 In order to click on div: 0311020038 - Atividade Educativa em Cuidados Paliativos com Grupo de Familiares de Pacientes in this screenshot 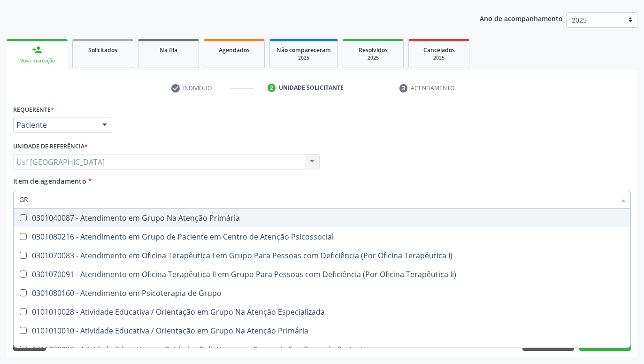, I will do `click(322, 349)`.